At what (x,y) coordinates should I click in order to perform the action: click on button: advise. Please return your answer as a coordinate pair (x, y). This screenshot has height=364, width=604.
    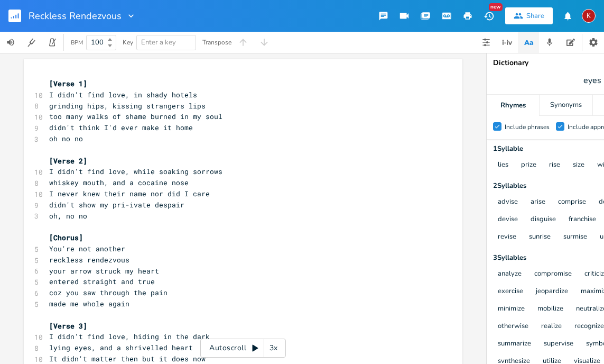
    Looking at the image, I should click on (508, 202).